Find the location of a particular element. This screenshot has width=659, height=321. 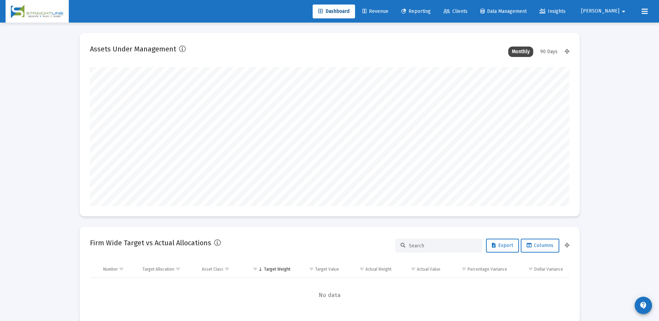

span: Reporting is located at coordinates (416, 11).